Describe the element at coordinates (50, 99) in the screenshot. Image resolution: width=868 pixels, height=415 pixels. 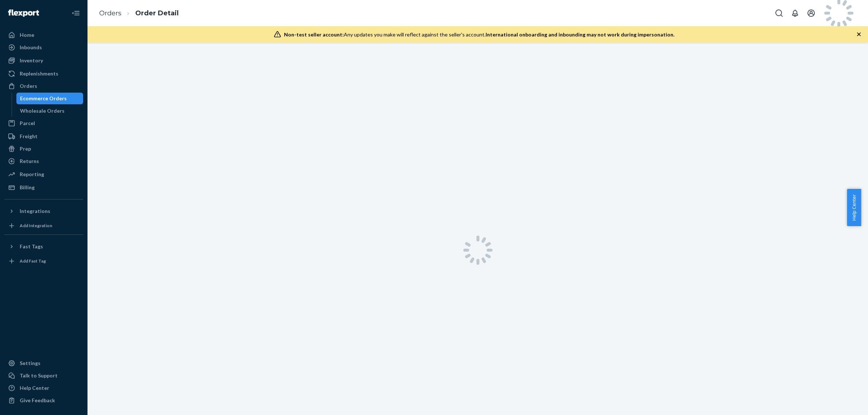
I see `a: Ecommerce Orders` at that location.